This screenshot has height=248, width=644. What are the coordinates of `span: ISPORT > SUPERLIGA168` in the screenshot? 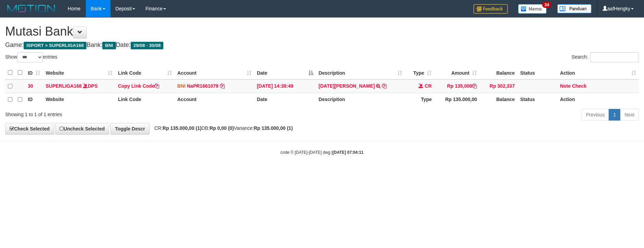 It's located at (55, 46).